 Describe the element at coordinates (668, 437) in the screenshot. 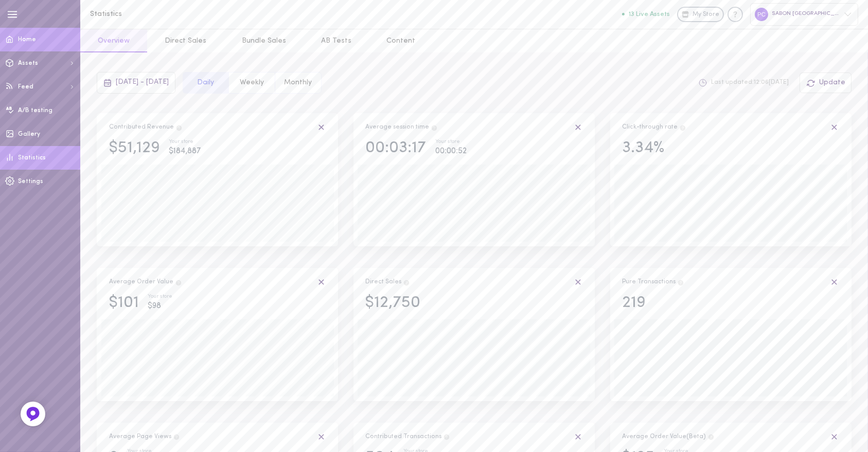

I see `div: Average Order Value (Beta)` at that location.